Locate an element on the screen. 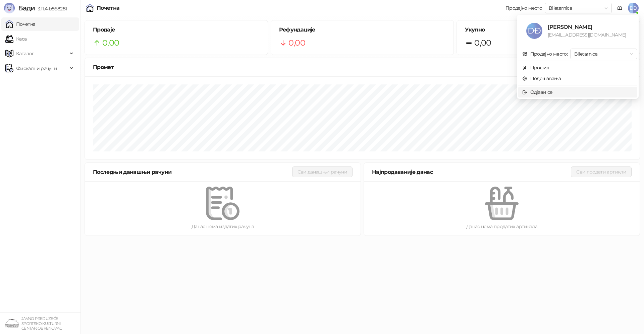 Image resolution: width=644 pixels, height=334 pixels. div: Промет is located at coordinates (362, 67).